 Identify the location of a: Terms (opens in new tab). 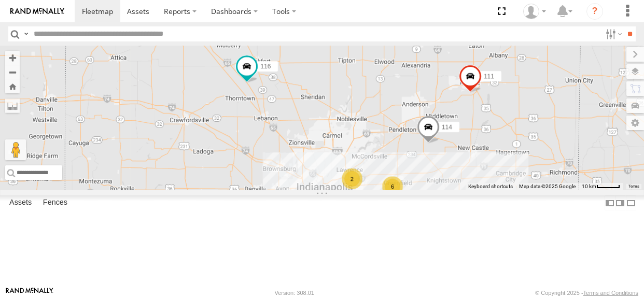
(634, 187).